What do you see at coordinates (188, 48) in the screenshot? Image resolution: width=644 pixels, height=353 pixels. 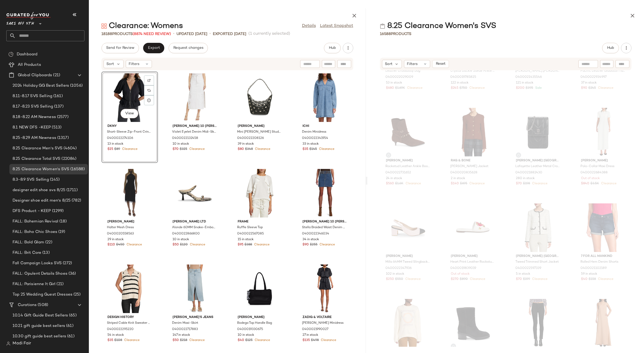 I see `span: Request changes` at bounding box center [188, 48].